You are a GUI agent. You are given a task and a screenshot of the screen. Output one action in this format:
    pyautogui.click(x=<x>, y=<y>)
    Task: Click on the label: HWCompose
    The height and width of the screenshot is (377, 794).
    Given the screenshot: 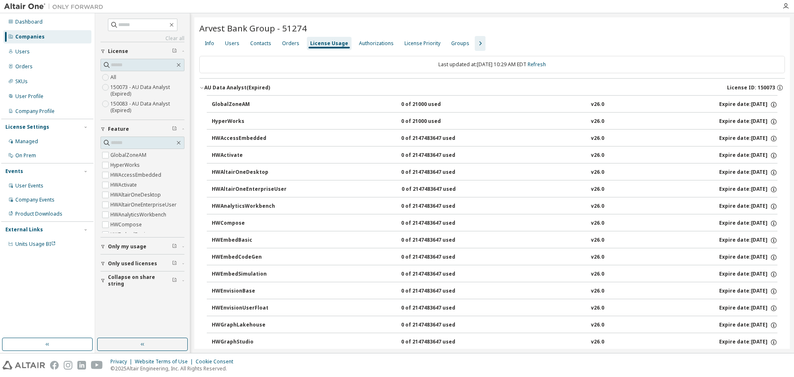 What is the action you would take?
    pyautogui.click(x=127, y=224)
    